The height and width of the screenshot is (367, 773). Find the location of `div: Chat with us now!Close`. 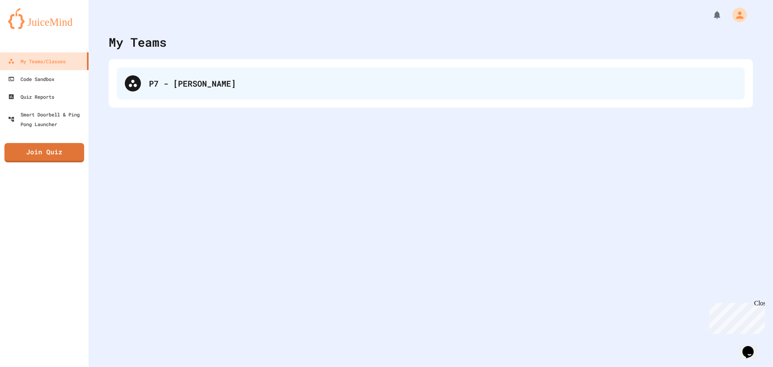

div: Chat with us now!Close is located at coordinates (29, 27).